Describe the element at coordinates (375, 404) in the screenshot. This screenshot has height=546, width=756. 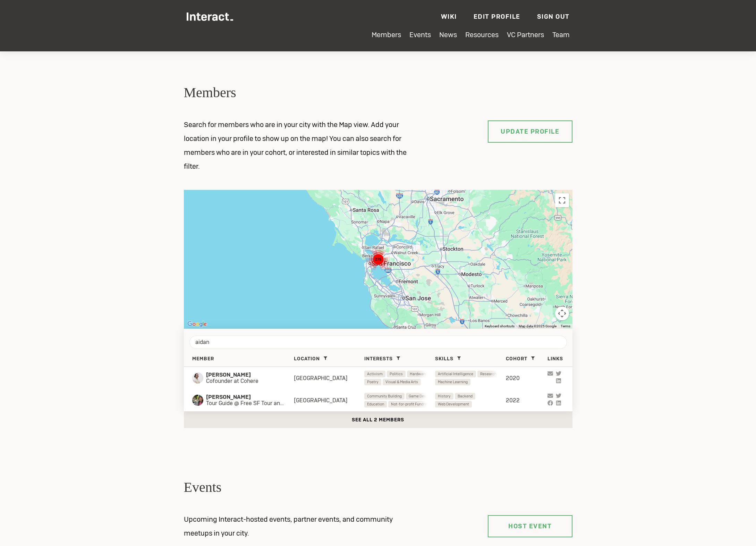
I see `span: Education` at that location.